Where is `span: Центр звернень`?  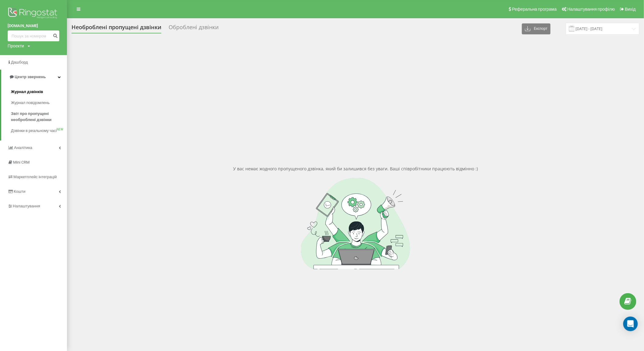
span: Центр звернень is located at coordinates (30, 77).